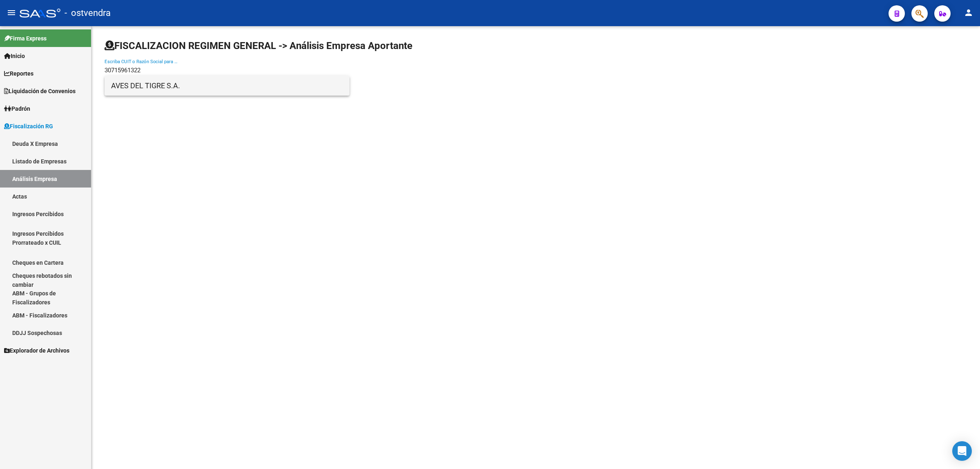 The width and height of the screenshot is (980, 469). Describe the element at coordinates (259, 46) in the screenshot. I see `h1: FISCALIZACION REGIMEN GENERAL -> Análisis Empresa Aportante` at that location.